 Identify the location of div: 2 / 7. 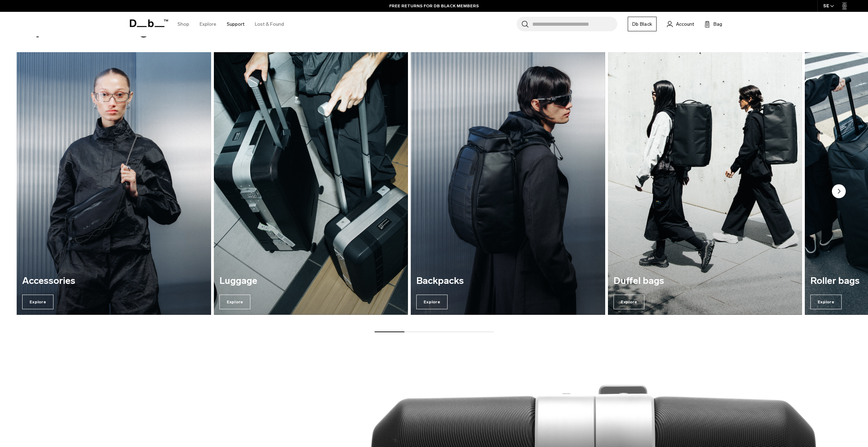
(311, 183).